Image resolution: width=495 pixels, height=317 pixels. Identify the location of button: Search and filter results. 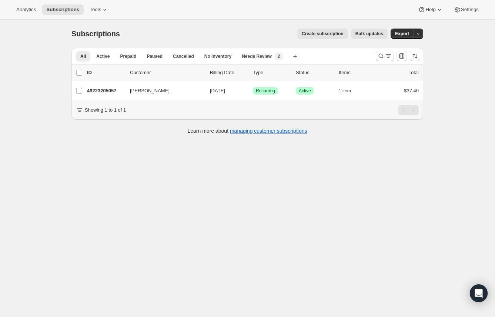
(385, 56).